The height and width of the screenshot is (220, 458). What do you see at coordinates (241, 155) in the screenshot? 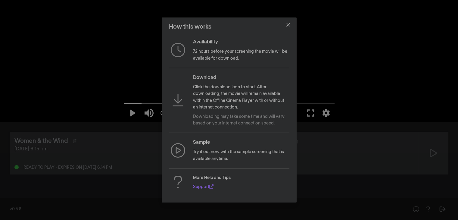
I see `p: Try it out now with the sample screening that is available anytime.` at bounding box center [241, 155].